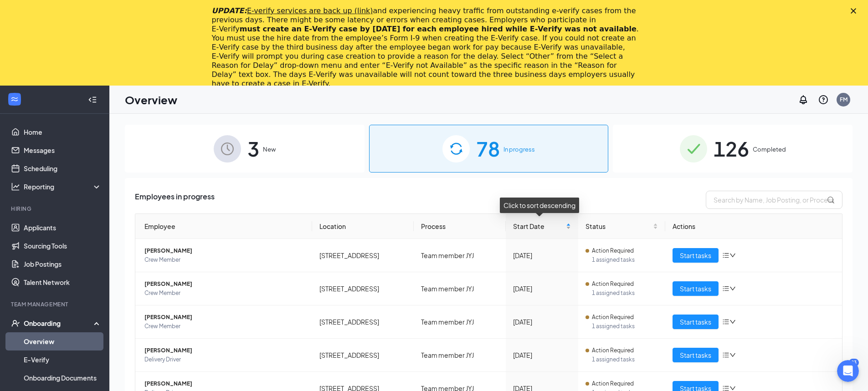 The image size is (868, 391). I want to click on th: Process, so click(460, 227).